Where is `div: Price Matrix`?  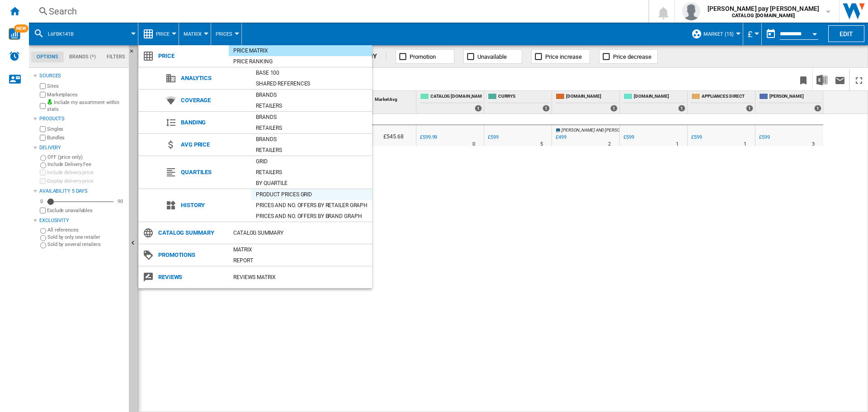 div: Price Matrix is located at coordinates (300, 51).